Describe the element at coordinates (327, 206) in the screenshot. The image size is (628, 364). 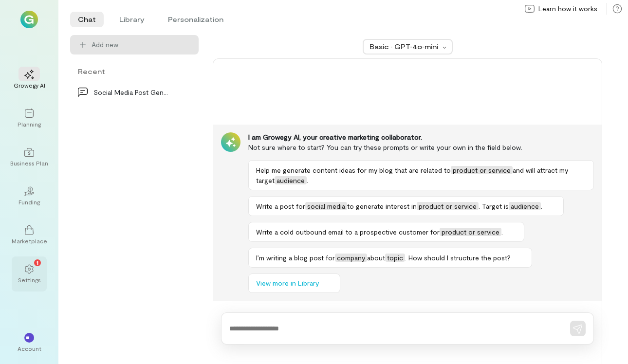
I see `span: social media` at that location.